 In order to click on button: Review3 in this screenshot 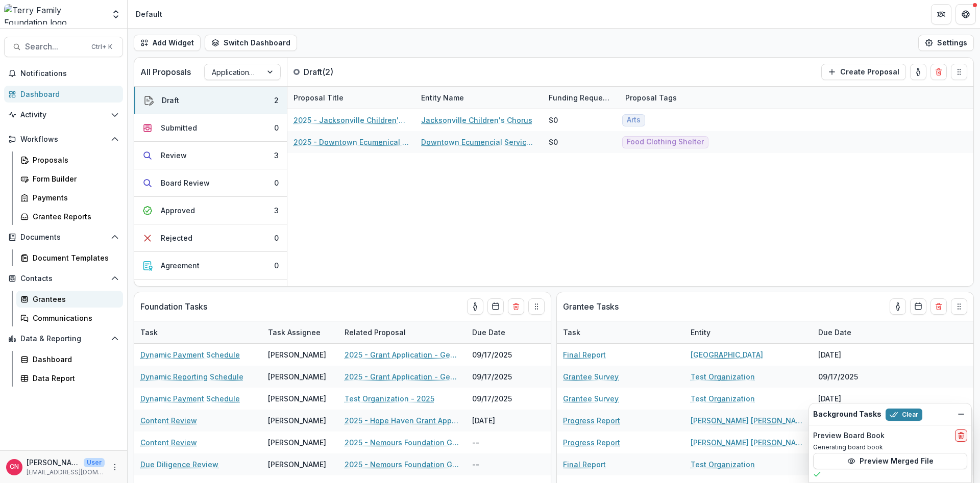, I will do `click(210, 155)`.